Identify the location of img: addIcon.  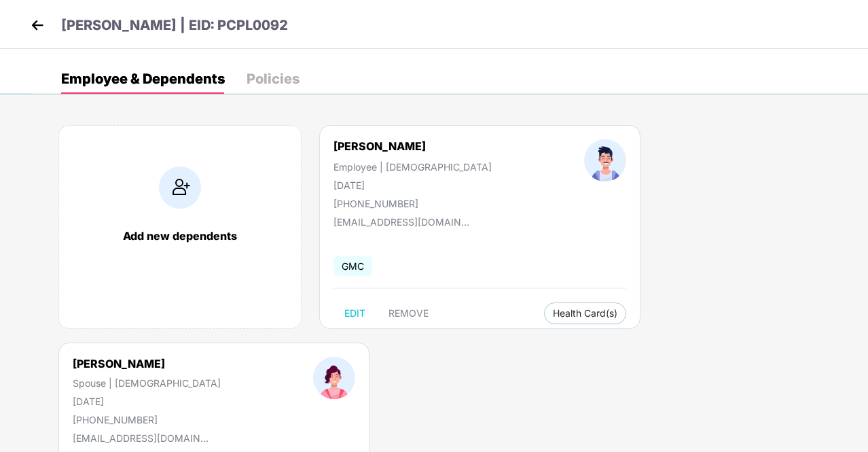
(180, 188).